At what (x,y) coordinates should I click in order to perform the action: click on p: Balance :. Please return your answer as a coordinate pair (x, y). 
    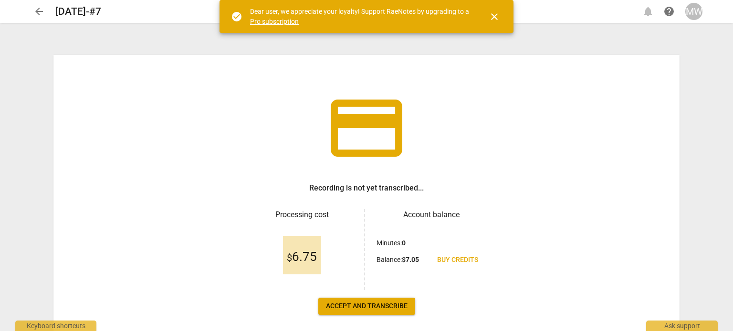
    Looking at the image, I should click on (397, 260).